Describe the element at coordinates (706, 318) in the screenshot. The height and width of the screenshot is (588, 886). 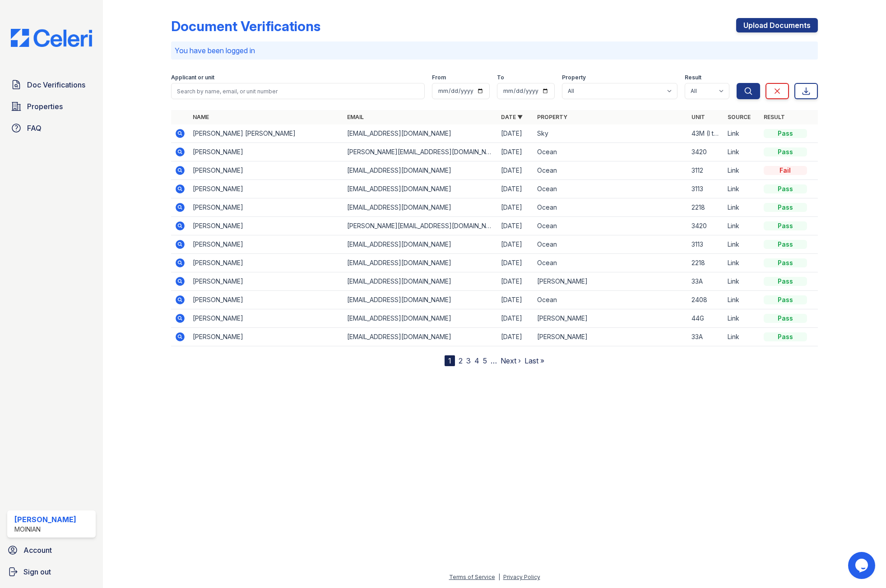
I see `td: 44G` at that location.